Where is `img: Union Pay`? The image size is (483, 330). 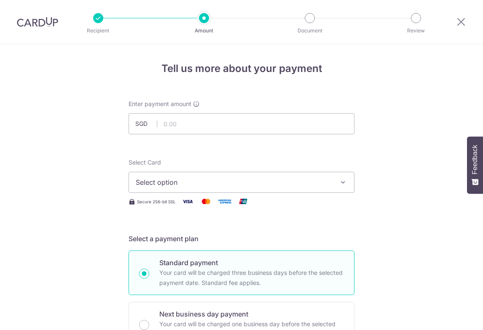 img: Union Pay is located at coordinates (243, 201).